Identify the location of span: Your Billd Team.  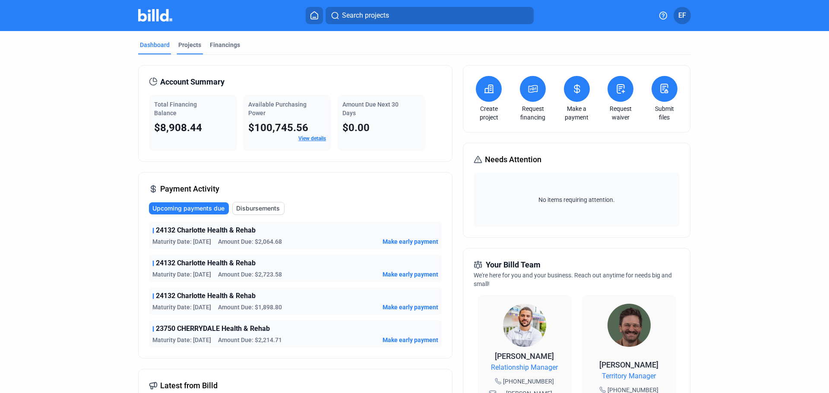
(513, 265).